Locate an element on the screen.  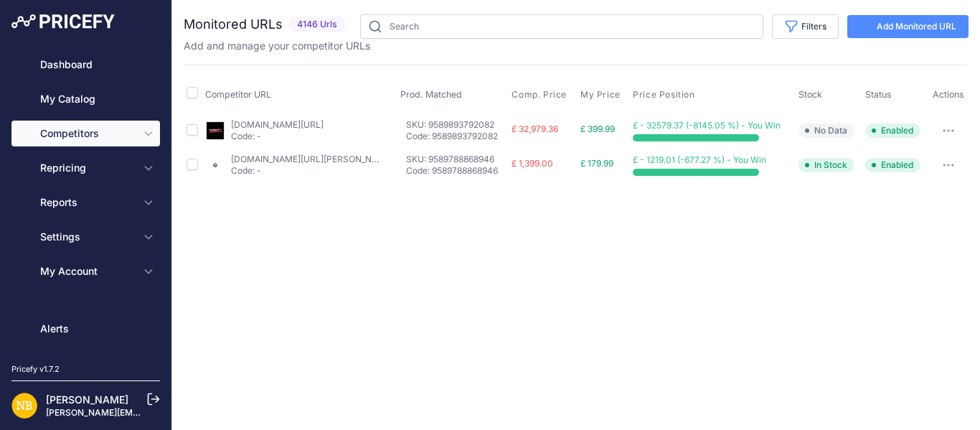
button: Filters is located at coordinates (805, 27).